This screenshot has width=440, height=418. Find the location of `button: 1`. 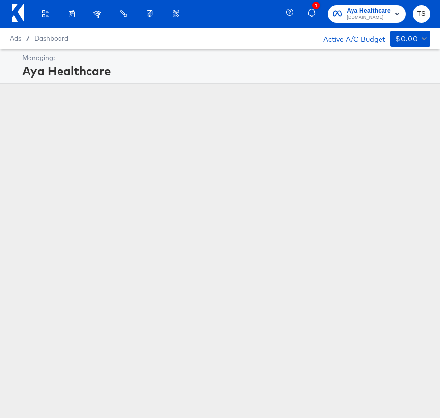

button: 1 is located at coordinates (315, 14).